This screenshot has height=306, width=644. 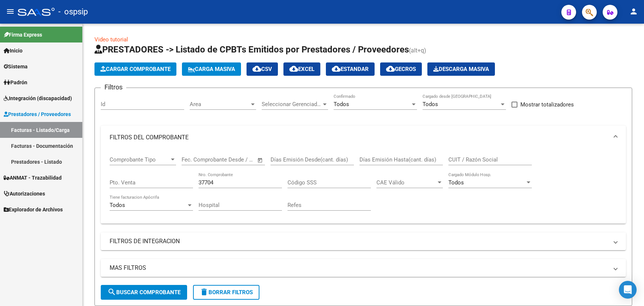 I want to click on mat-panel-title: FILTROS DEL COMPROBANTE, so click(x=359, y=137).